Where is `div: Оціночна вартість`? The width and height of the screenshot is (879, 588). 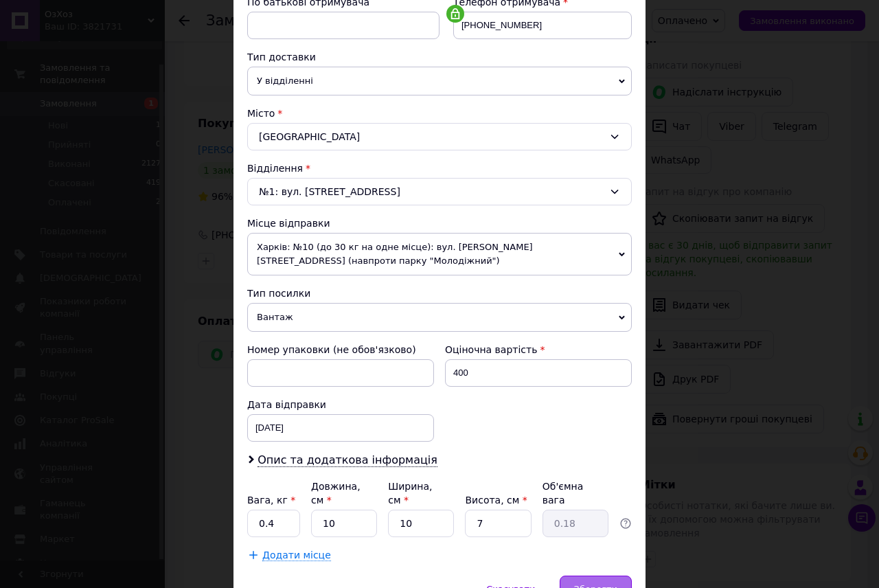 div: Оціночна вартість is located at coordinates (538, 349).